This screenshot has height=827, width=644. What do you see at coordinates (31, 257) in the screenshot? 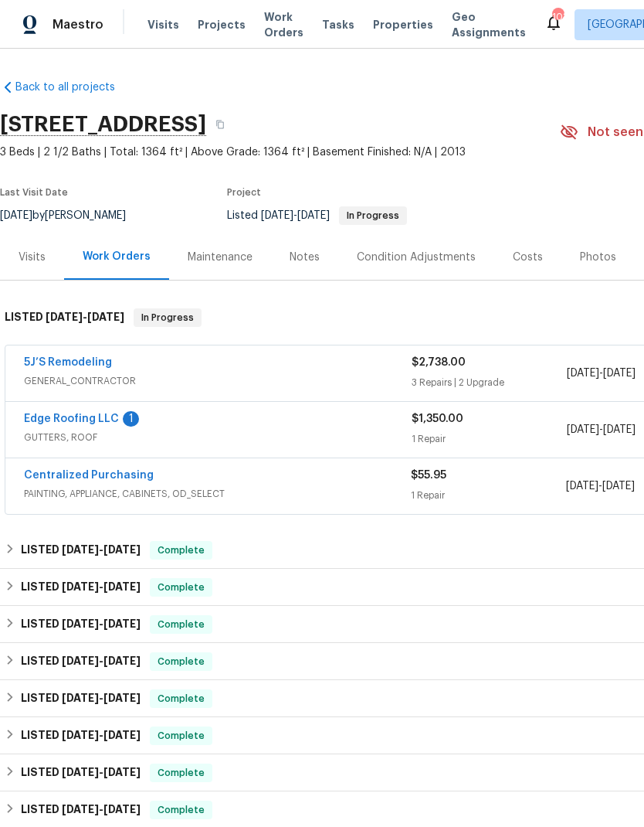
I see `div: Visits` at bounding box center [31, 257].